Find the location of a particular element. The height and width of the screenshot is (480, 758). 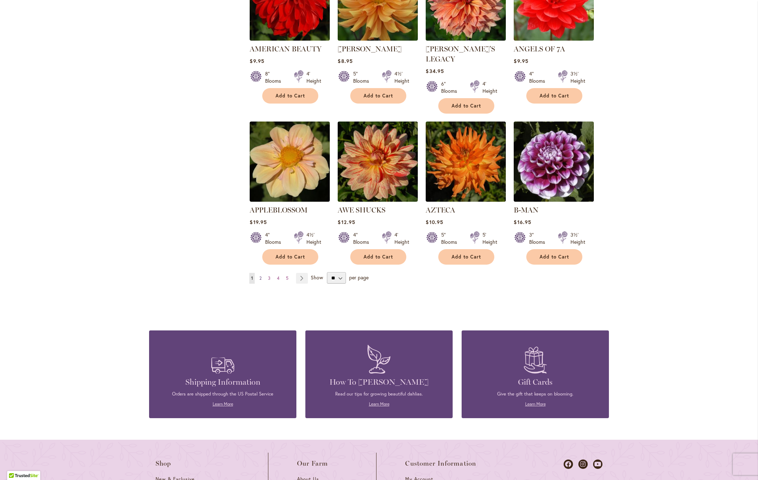

div: 8" Blooms is located at coordinates (275, 77).